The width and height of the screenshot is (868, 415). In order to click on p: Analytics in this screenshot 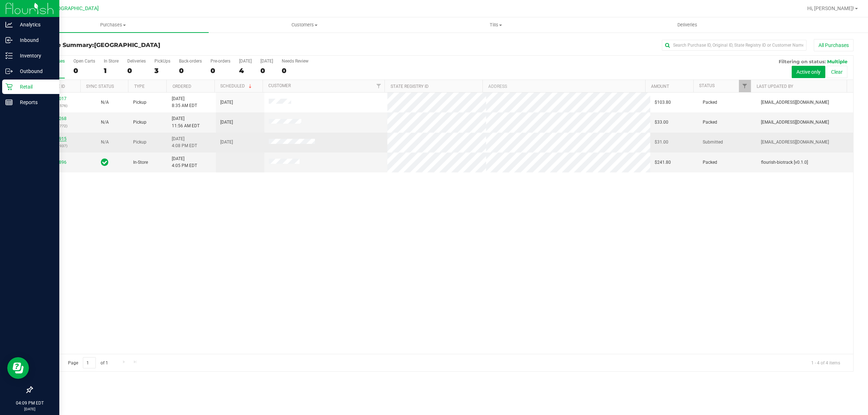, I will do `click(34, 24)`.